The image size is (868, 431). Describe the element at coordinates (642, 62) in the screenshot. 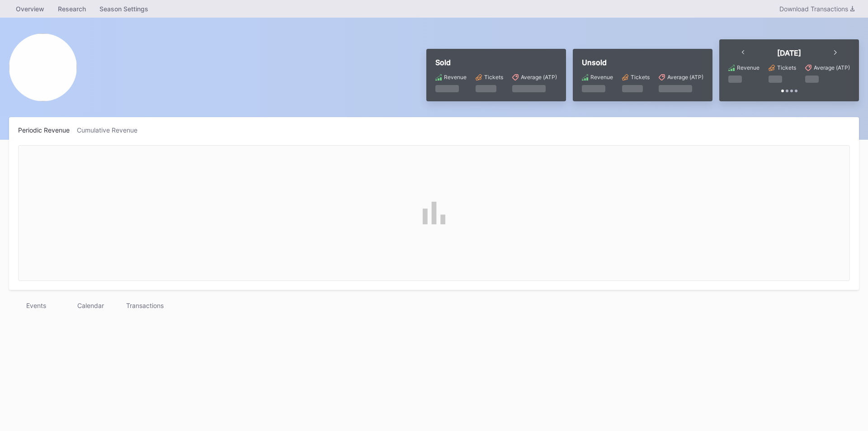

I see `div: Unsold` at that location.